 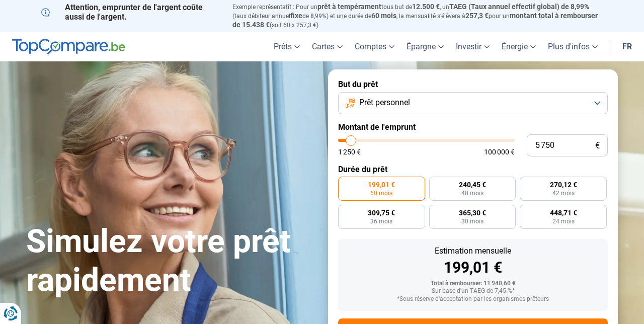 I want to click on span: montant total à rembourser de 15.438 €, so click(x=415, y=20).